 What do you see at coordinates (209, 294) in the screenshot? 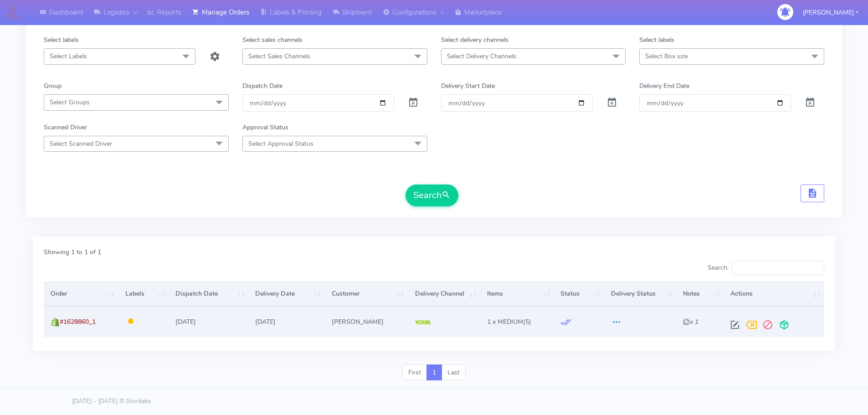
I see `th: Dispatch Date: activate to sort column ascending` at bounding box center [209, 294].